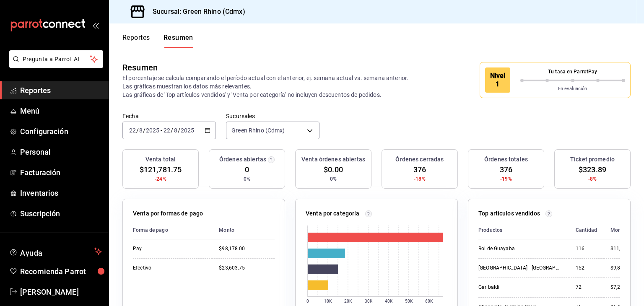 The image size is (644, 306). Describe the element at coordinates (419, 179) in the screenshot. I see `span: -18%` at that location.